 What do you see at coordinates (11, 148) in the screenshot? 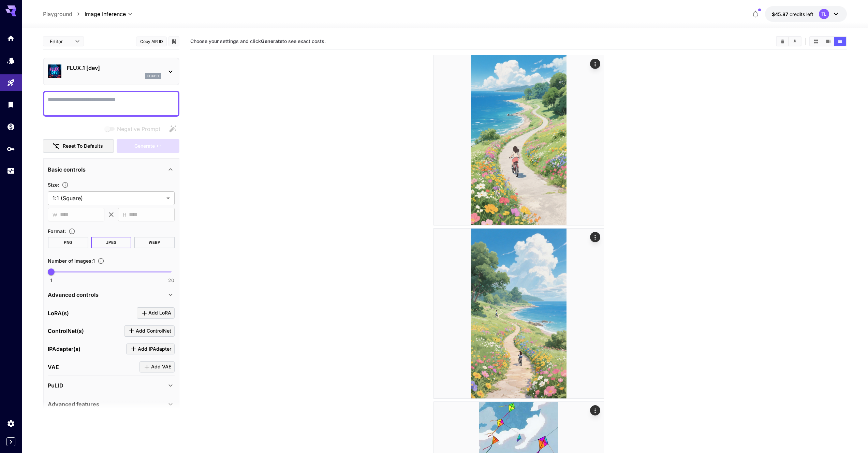
I see `div: API Keys` at bounding box center [11, 148].